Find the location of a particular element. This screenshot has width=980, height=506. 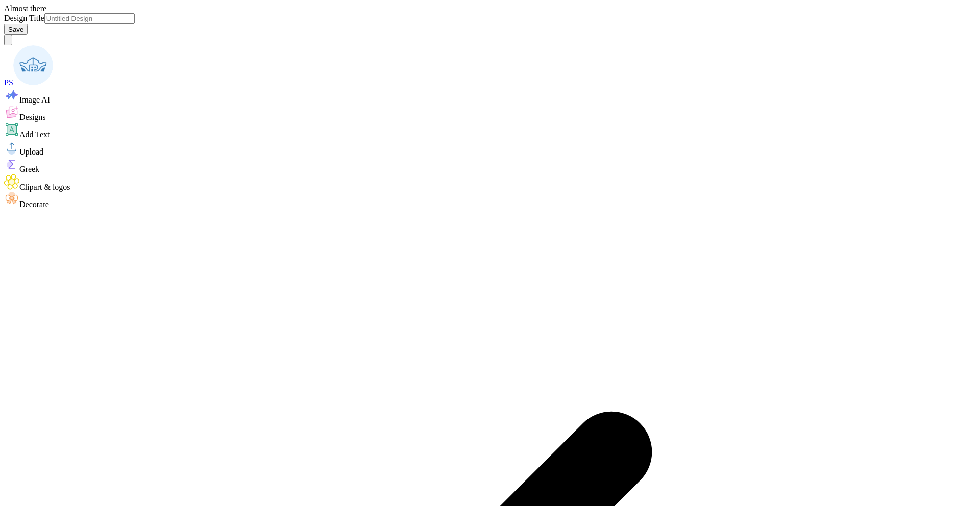

span: Decorate is located at coordinates (34, 205).